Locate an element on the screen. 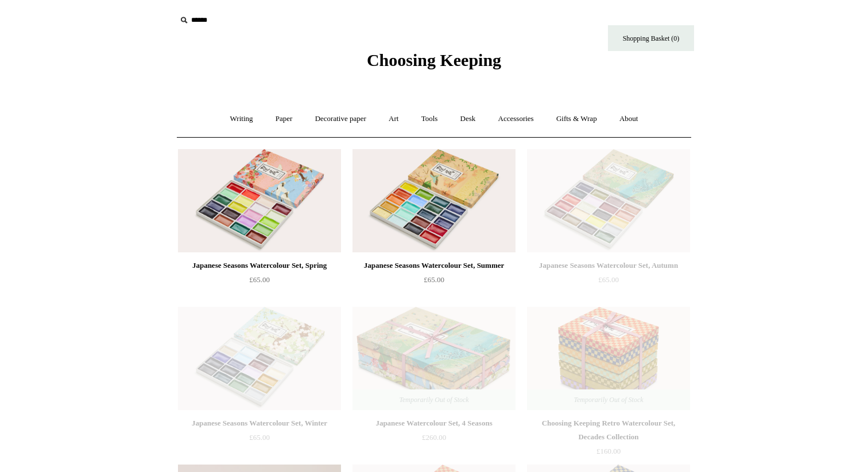 The image size is (868, 472). div: Choosing Keeping Retro Watercolour Set, Decades Collection is located at coordinates (608, 430).